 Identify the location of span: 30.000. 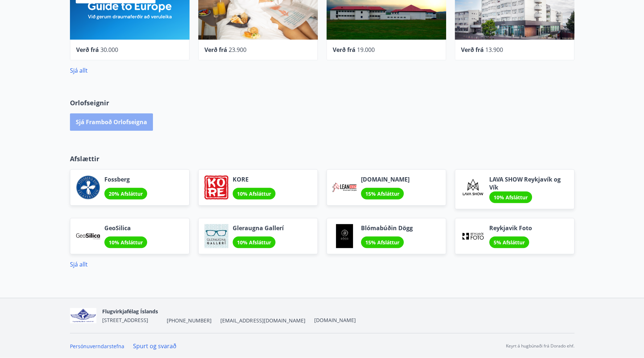
(109, 49).